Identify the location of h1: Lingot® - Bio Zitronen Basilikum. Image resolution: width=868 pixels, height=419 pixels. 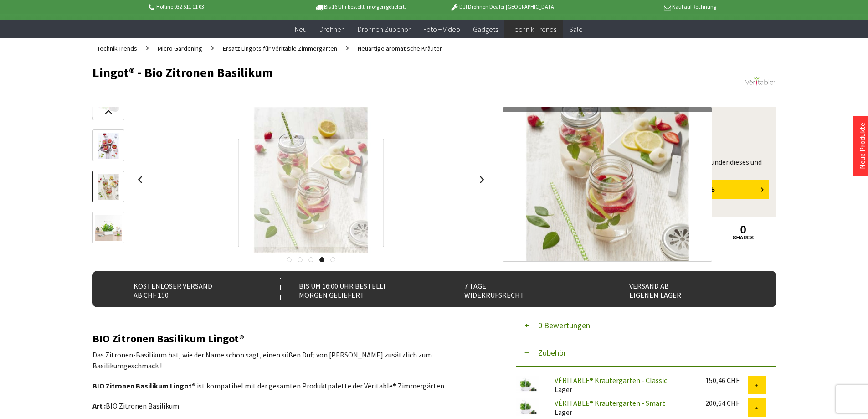
(366, 72).